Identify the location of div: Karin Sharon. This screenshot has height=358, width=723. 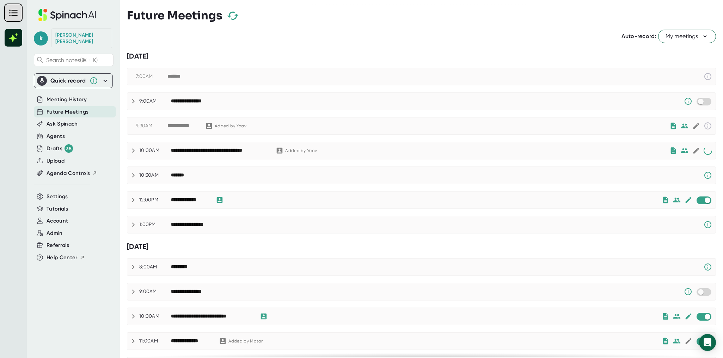
(82, 38).